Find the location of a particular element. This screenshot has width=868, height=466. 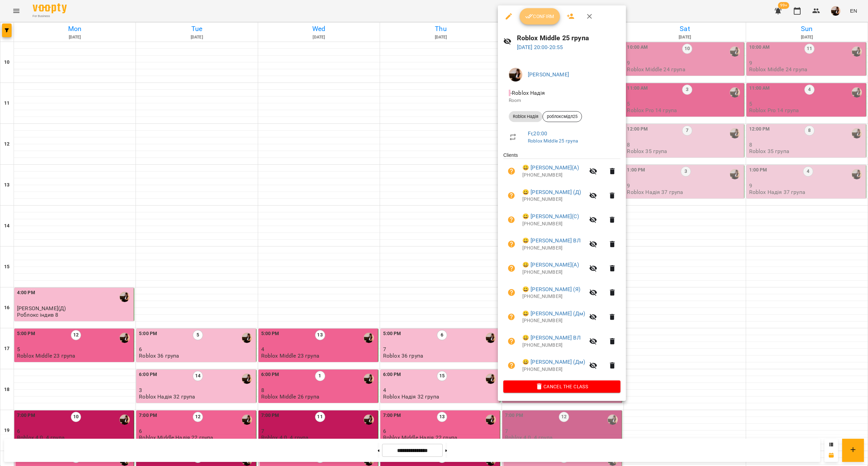

a: Fr , 20:00 is located at coordinates (537, 133).